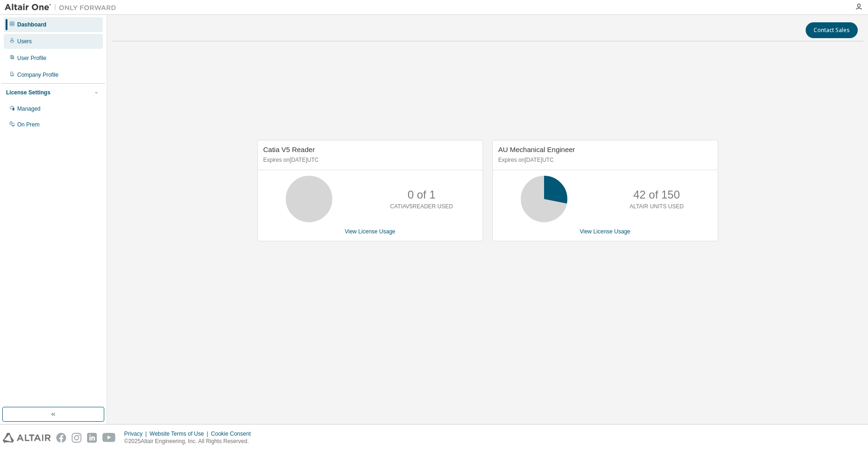  What do you see at coordinates (422, 194) in the screenshot?
I see `p: 0 of 1` at bounding box center [422, 194].